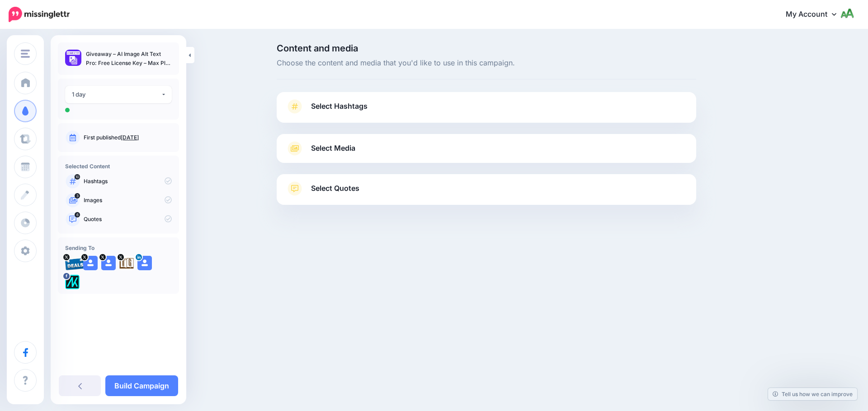  Describe the element at coordinates (128, 138) in the screenshot. I see `p: First published` at that location.